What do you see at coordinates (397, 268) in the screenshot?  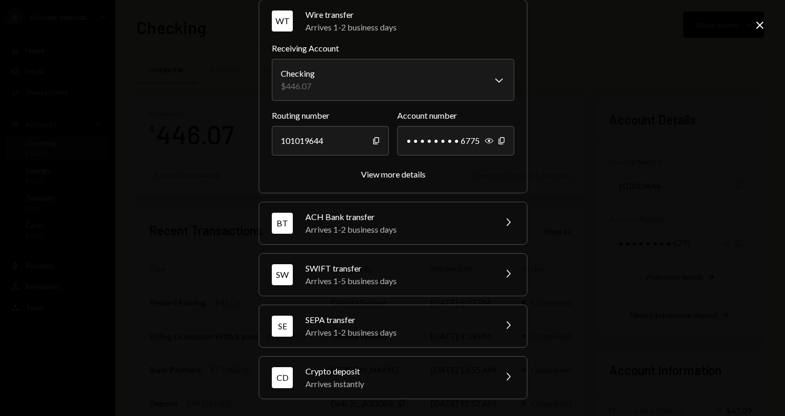 I see `div: SWIFT transfer` at bounding box center [397, 268].